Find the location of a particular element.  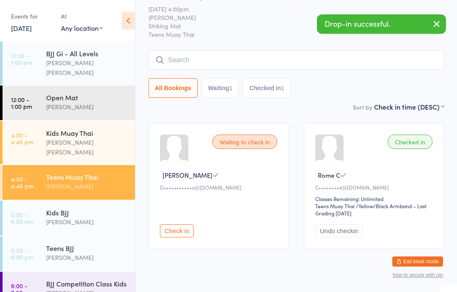

button: Undo checkin is located at coordinates (339, 230).